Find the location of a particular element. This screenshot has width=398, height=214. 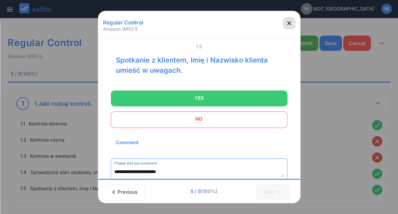

h2: Comment is located at coordinates (127, 142).